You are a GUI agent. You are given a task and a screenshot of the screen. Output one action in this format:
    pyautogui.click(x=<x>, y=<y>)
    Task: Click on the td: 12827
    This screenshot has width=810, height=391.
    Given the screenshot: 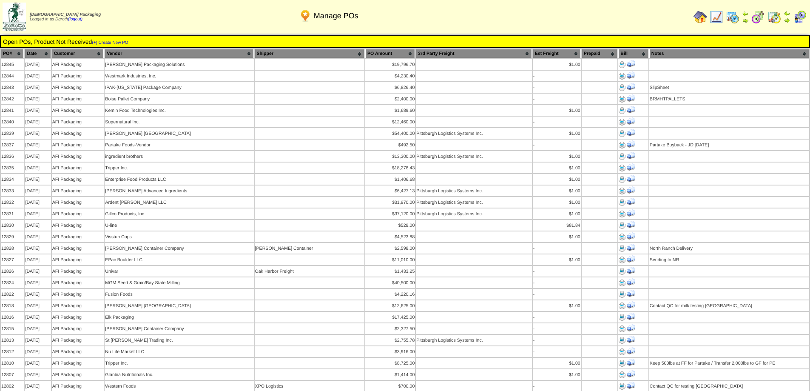 What is the action you would take?
    pyautogui.click(x=12, y=260)
    